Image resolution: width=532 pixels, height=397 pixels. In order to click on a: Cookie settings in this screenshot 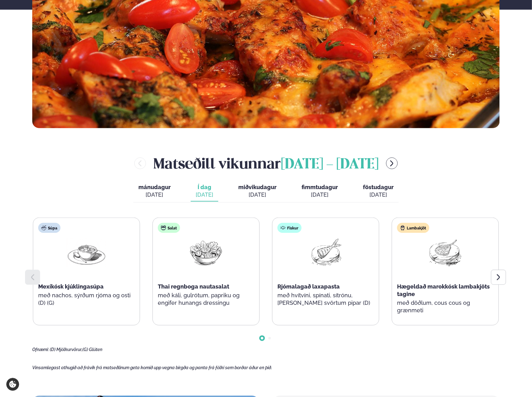, I will do `click(12, 385)`.